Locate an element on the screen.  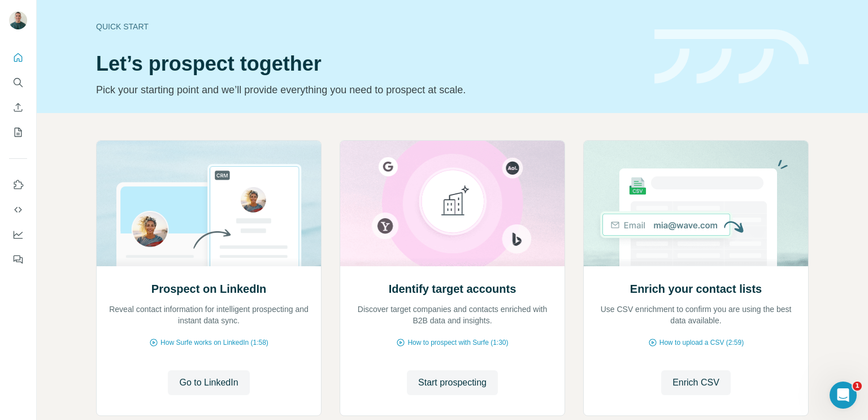
img: banner is located at coordinates (731, 56).